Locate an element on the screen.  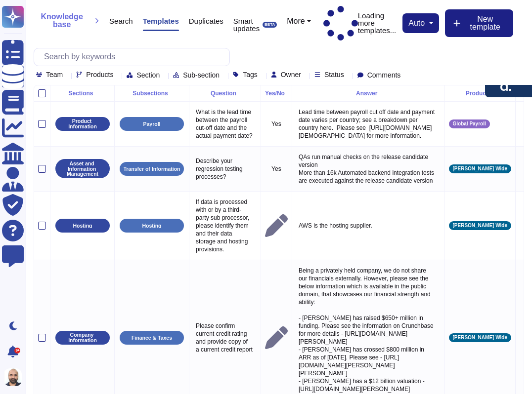
span: auto is located at coordinates (417, 23).